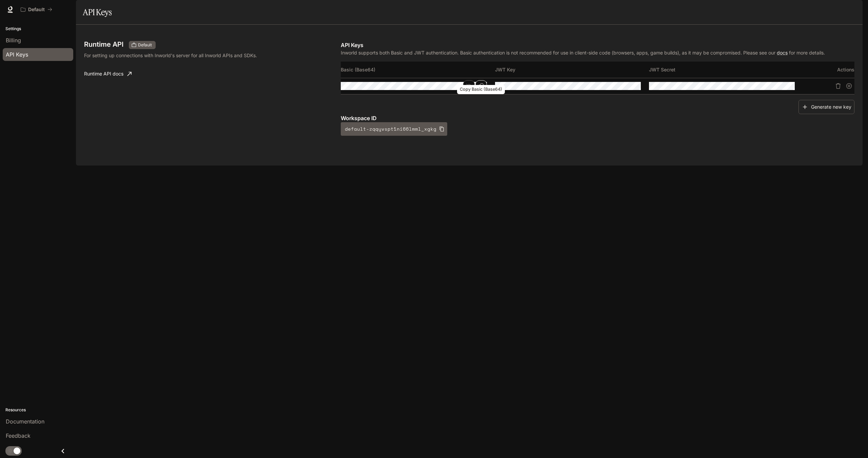  Describe the element at coordinates (481, 86) in the screenshot. I see `button: Copy Basic (Base64)` at that location.